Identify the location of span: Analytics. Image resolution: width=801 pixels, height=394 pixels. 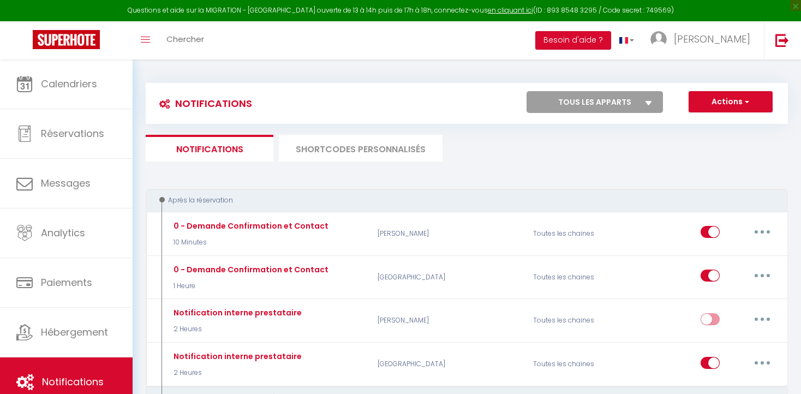
(63, 232).